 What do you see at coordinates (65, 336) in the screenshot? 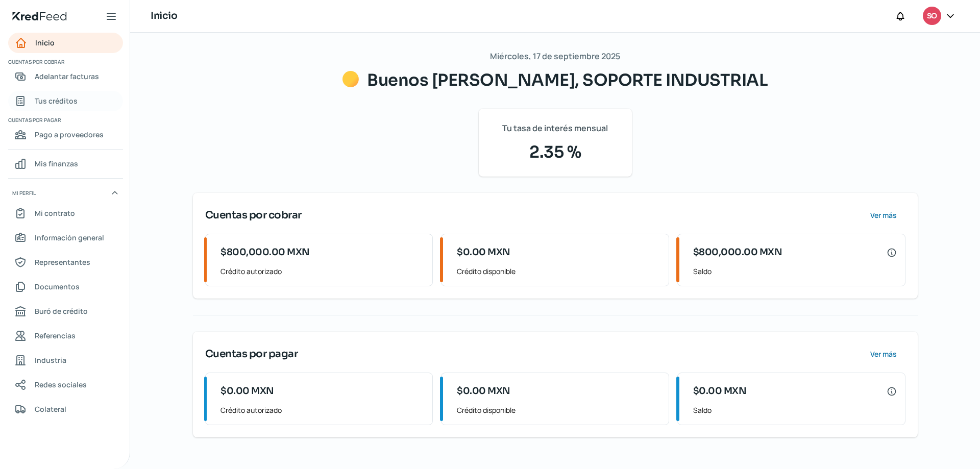
I see `a: Referencias` at bounding box center [65, 336].